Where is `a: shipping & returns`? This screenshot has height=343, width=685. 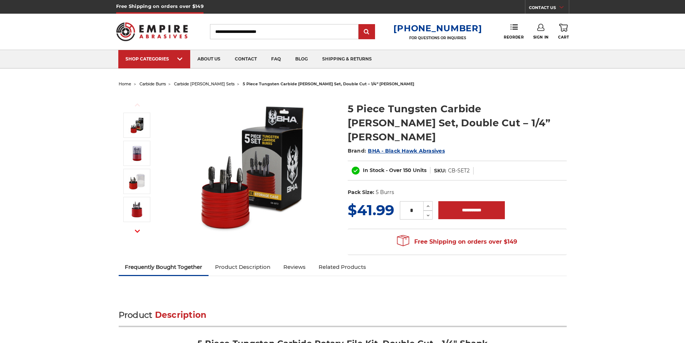
a: shipping & returns is located at coordinates (347, 59).